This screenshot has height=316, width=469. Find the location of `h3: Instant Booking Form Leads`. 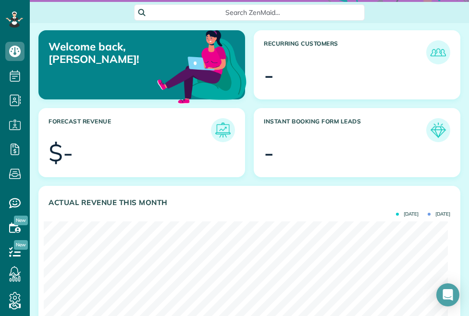

h3: Instant Booking Form Leads is located at coordinates (345, 130).